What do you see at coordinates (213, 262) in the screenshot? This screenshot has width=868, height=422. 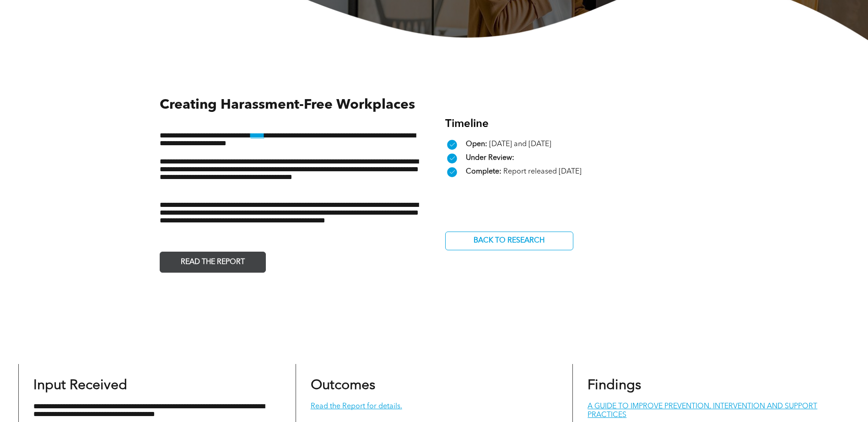 I see `span: READ THE REPORT` at bounding box center [213, 262].